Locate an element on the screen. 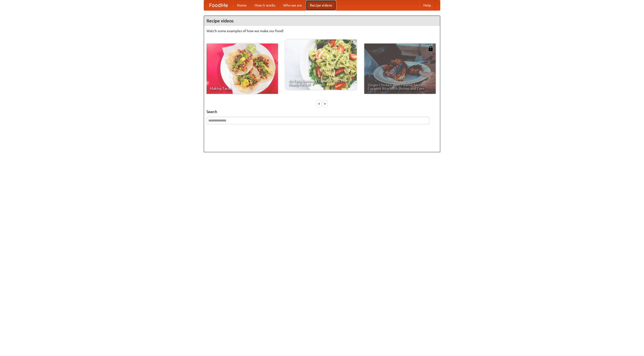  a: How it works is located at coordinates (265, 5).